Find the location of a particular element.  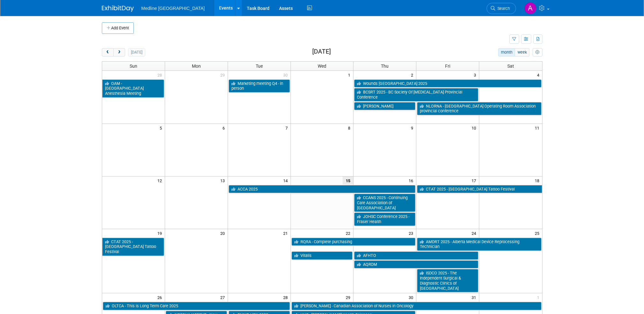

button: Add Event is located at coordinates (118, 28).